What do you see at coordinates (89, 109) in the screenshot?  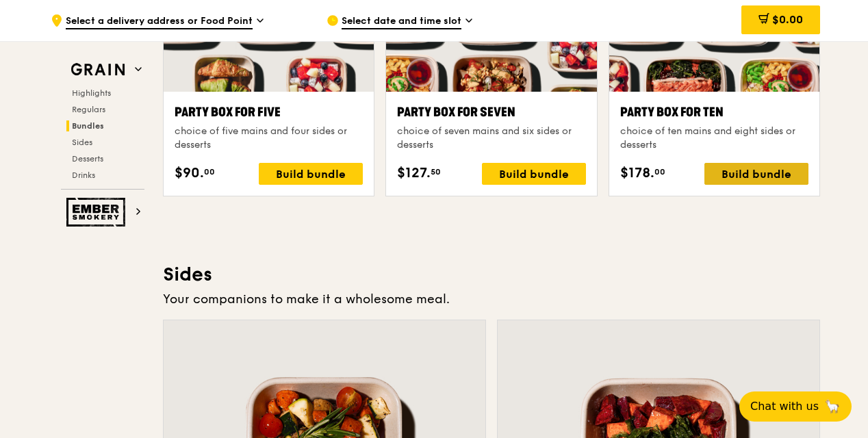 I see `span: Regulars` at bounding box center [89, 109].